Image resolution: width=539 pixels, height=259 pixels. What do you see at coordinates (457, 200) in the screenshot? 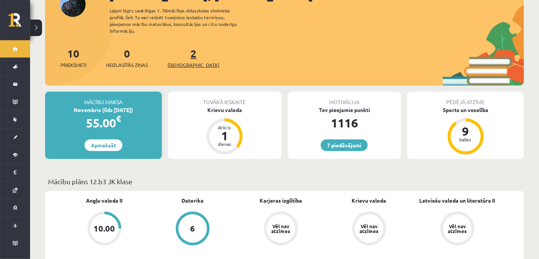
I see `a: Latviešu valoda un literatūra II` at bounding box center [457, 200].